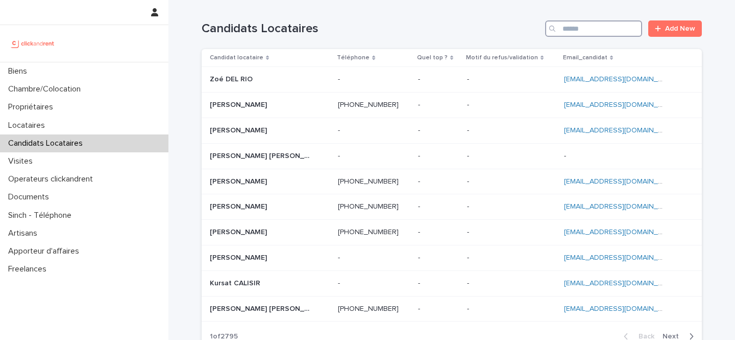 This screenshot has width=735, height=340. Describe the element at coordinates (53, 179) in the screenshot. I see `p: Operateurs clickandrent` at that location.